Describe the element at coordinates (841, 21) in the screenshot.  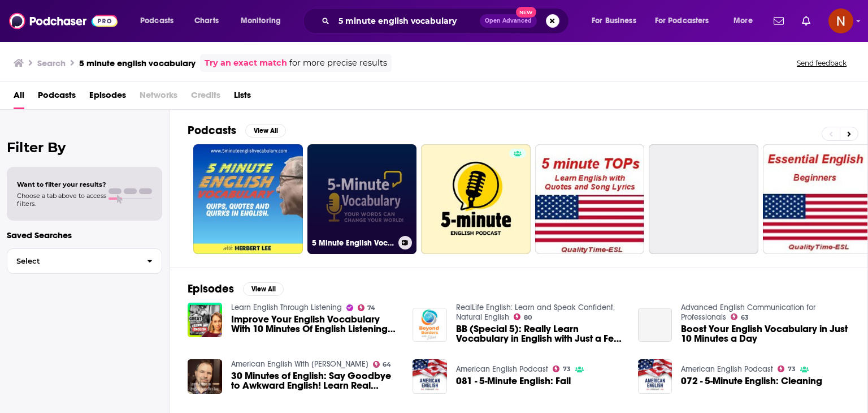
I see `img: User Profile` at that location.